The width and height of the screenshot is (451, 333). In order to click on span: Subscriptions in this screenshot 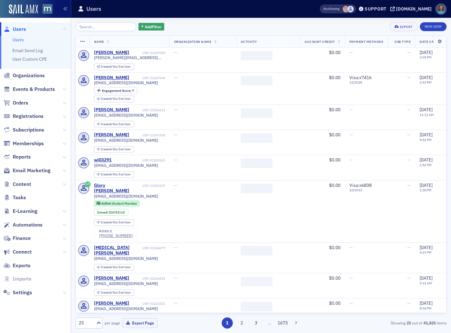, I will do `click(28, 130)`.